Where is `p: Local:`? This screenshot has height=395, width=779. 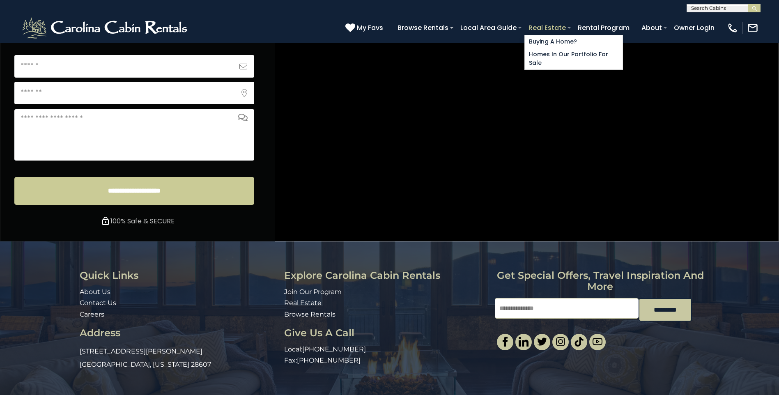
p: Local: is located at coordinates (386, 349).